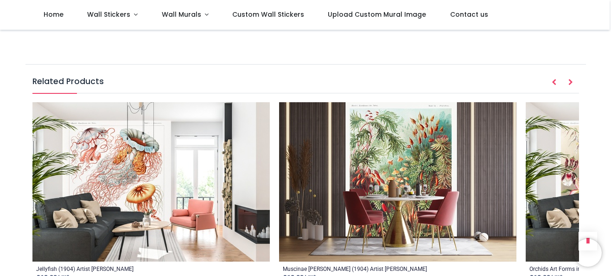  I want to click on span: Custom Wall Stickers, so click(268, 14).